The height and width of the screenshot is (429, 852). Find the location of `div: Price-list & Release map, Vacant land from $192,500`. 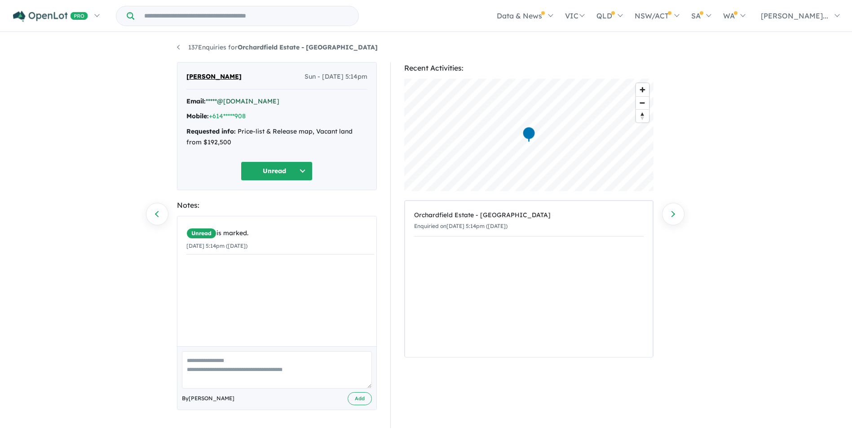

div: Price-list & Release map, Vacant land from $192,500 is located at coordinates (277, 137).